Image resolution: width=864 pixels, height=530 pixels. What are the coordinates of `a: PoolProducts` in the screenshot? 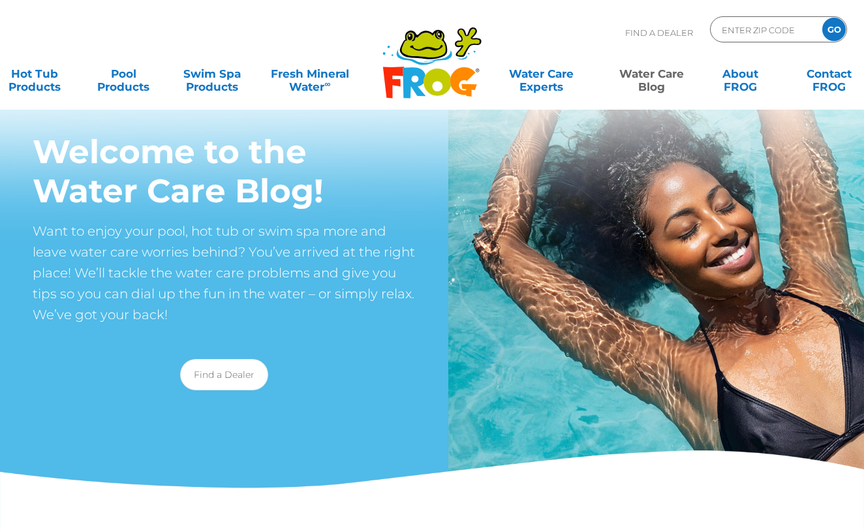 It's located at (123, 74).